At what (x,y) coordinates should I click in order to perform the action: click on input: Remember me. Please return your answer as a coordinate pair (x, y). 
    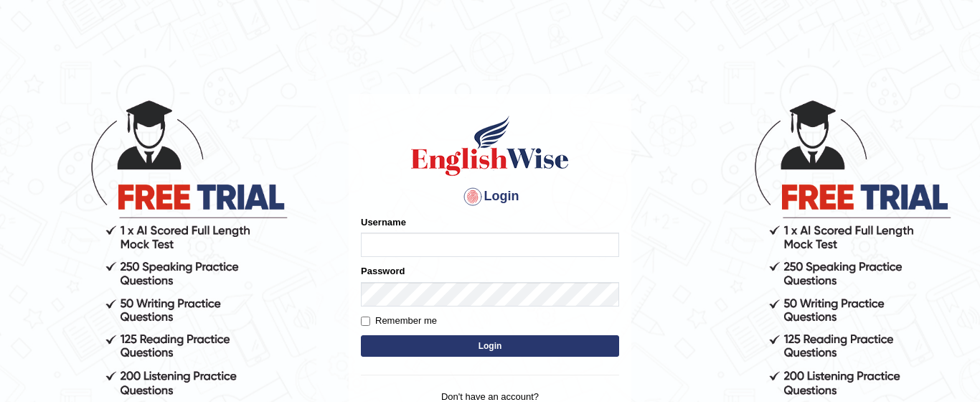
    Looking at the image, I should click on (365, 320).